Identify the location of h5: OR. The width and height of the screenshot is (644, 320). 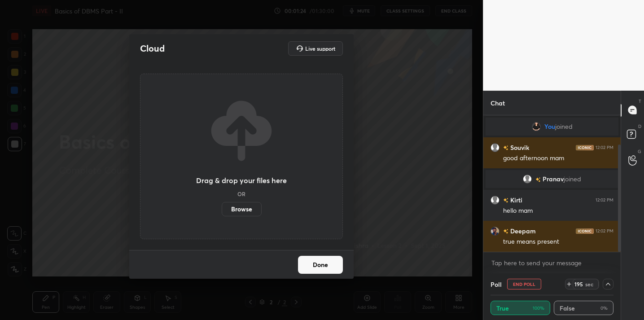
(242, 194).